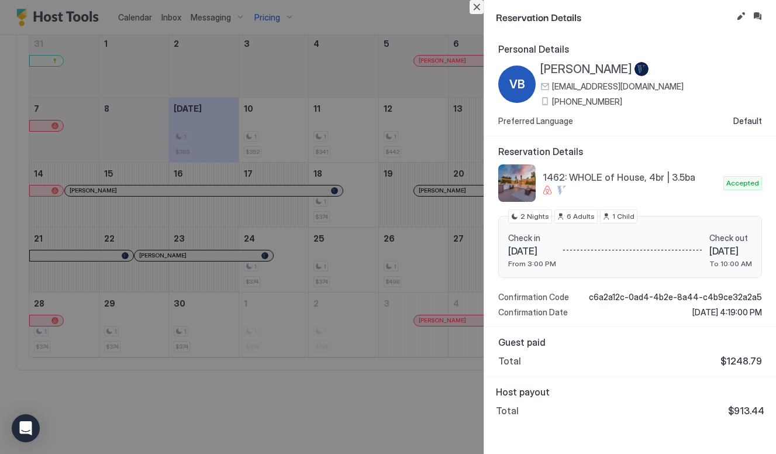  I want to click on span: From 3:00 PM, so click(532, 263).